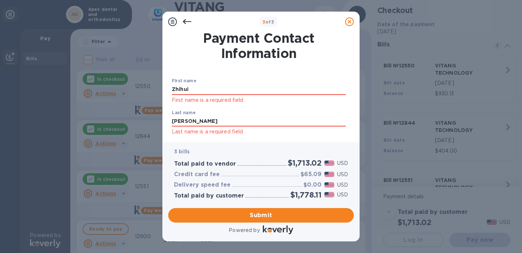  I want to click on h3: Total paid to vendor, so click(205, 164).